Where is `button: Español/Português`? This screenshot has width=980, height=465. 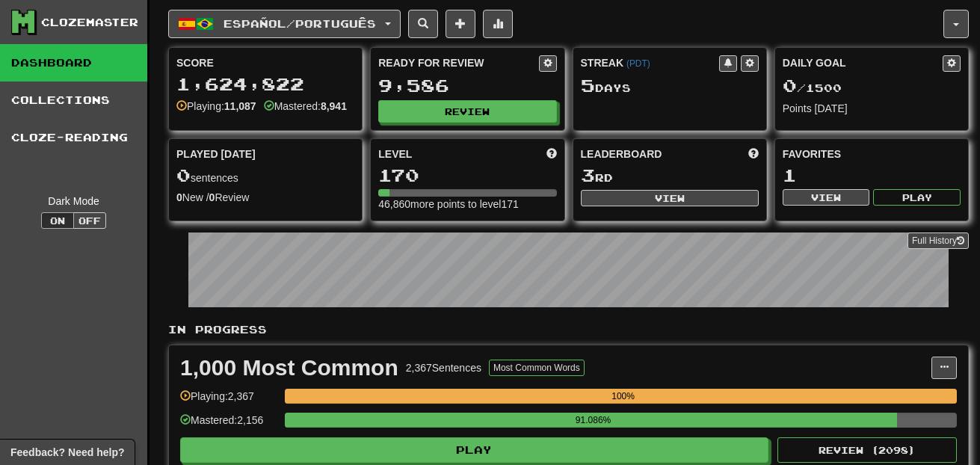
button: Español/Português is located at coordinates (284, 24).